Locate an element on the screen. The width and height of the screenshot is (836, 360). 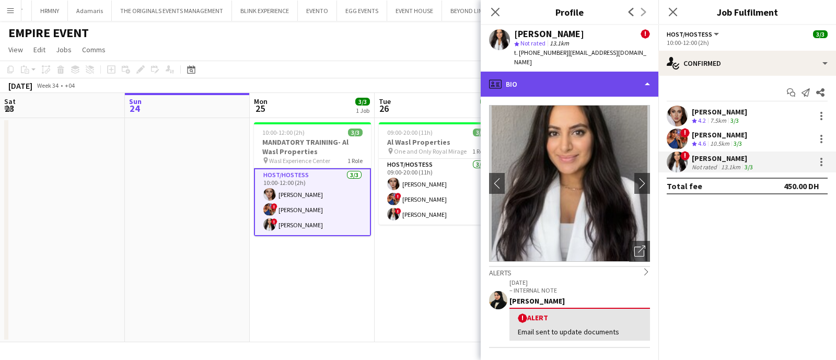
span: Tue is located at coordinates (385, 101).